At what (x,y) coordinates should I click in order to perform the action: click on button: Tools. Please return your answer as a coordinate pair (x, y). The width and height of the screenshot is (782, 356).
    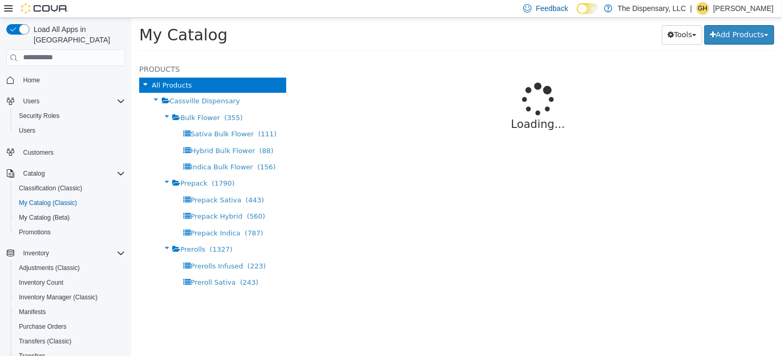
    Looking at the image, I should click on (550, 17).